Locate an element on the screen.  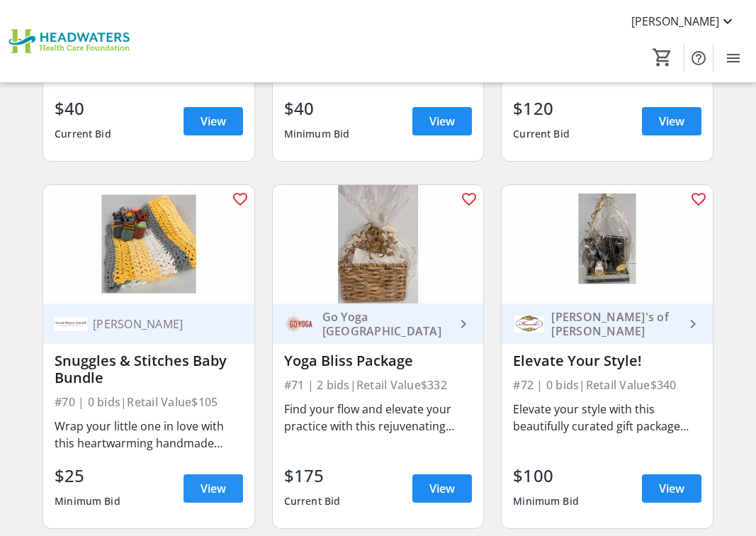
div: Elevate Your Style! is located at coordinates (607, 361).